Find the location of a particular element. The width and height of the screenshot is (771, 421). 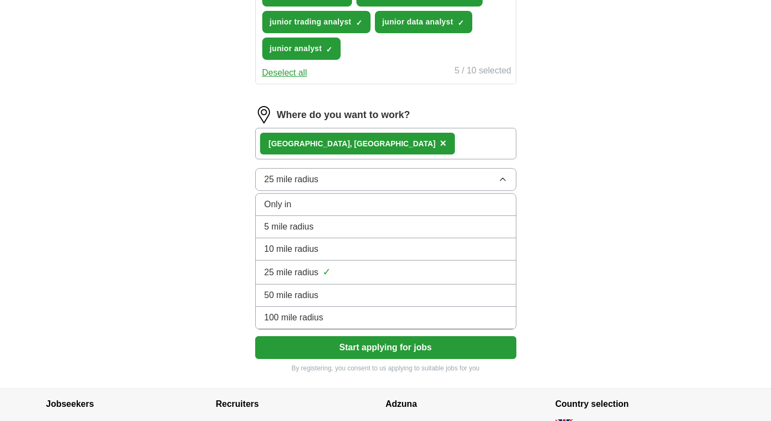

span: Only in is located at coordinates (278, 204).